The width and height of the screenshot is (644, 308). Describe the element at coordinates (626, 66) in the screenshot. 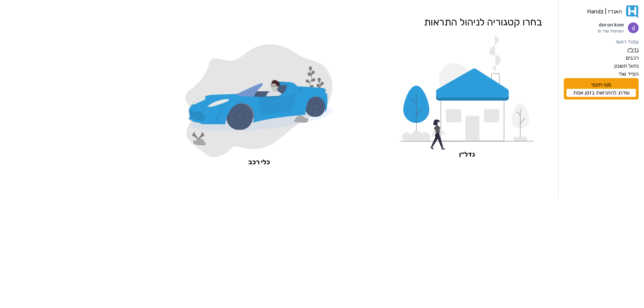

I see `label: ניהול חשבון` at that location.